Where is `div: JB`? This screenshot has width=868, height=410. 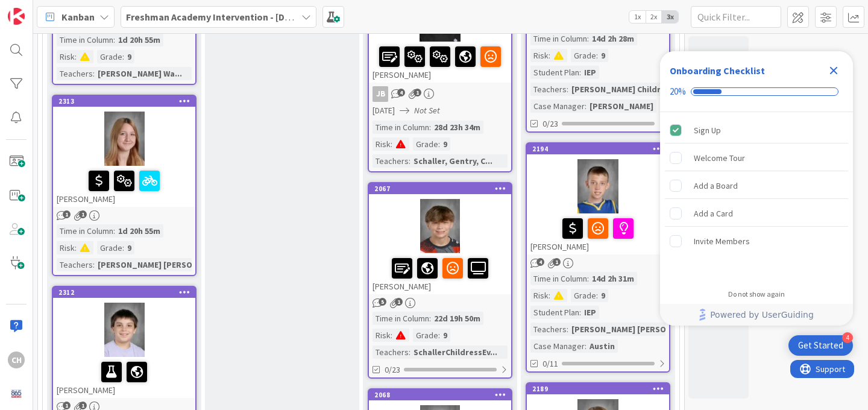
div: JB is located at coordinates (440, 94).